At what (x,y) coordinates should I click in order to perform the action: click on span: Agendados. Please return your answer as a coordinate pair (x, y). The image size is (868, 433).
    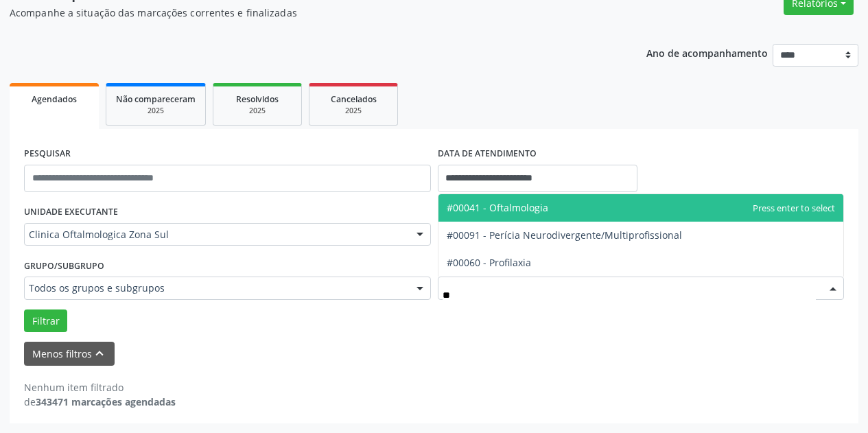
    Looking at the image, I should click on (54, 99).